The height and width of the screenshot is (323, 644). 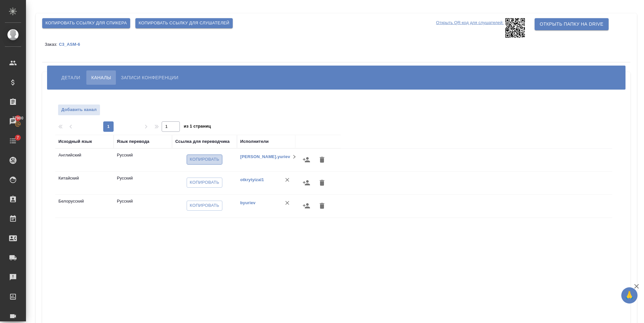 What do you see at coordinates (184, 23) in the screenshot?
I see `button: Копировать ссылку для слушателей` at bounding box center [184, 23].